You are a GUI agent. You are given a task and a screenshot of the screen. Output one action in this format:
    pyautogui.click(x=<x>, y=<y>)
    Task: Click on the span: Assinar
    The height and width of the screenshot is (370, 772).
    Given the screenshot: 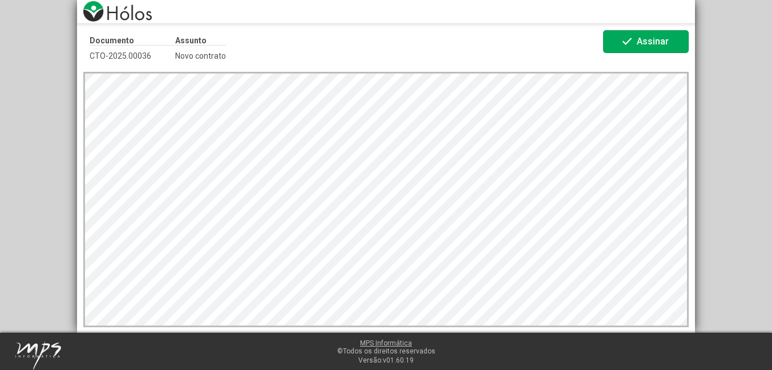 What is the action you would take?
    pyautogui.click(x=653, y=41)
    